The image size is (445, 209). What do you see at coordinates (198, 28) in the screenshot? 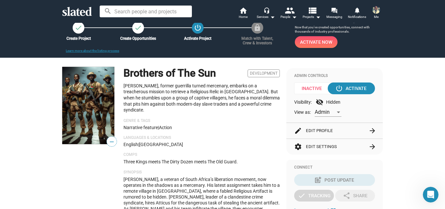
I see `button: Activate Project` at bounding box center [198, 28].